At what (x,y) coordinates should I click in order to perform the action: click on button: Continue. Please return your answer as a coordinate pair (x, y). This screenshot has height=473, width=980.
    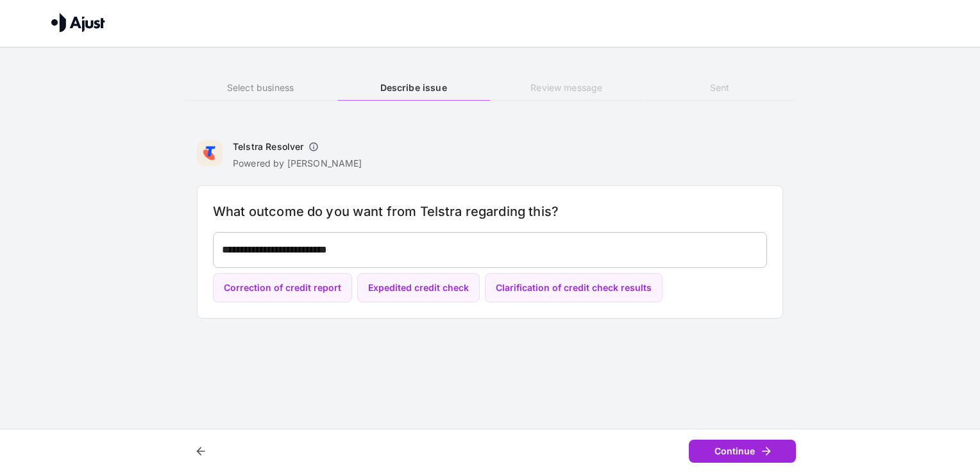
    Looking at the image, I should click on (742, 451).